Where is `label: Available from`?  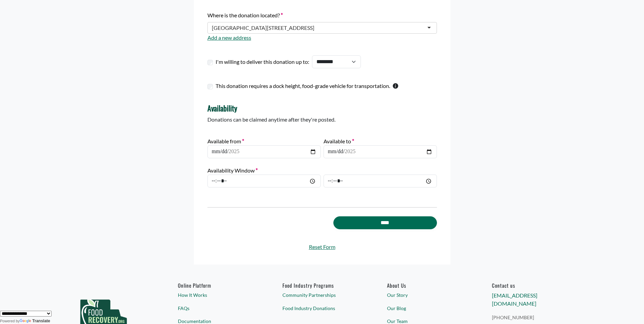
label: Available from is located at coordinates (226, 141).